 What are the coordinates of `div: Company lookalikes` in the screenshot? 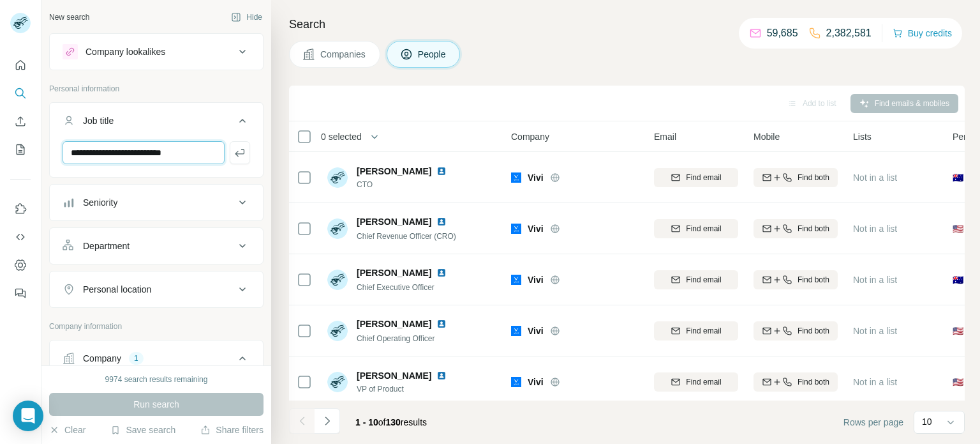 It's located at (125, 52).